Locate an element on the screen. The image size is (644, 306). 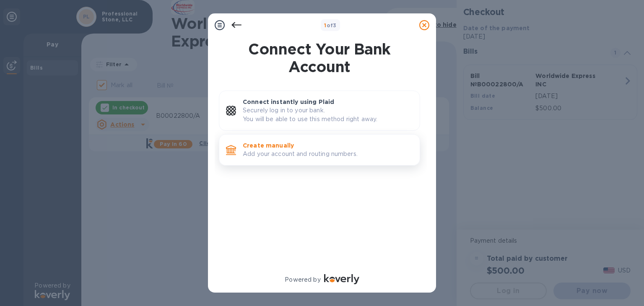
p: Add your account and routing numbers. is located at coordinates (328, 154).